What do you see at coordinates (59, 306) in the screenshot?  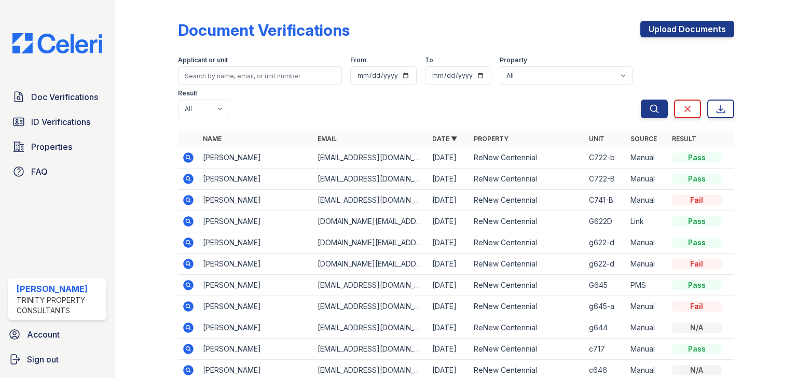 I see `div: Trinity Property Consultants` at bounding box center [59, 306].